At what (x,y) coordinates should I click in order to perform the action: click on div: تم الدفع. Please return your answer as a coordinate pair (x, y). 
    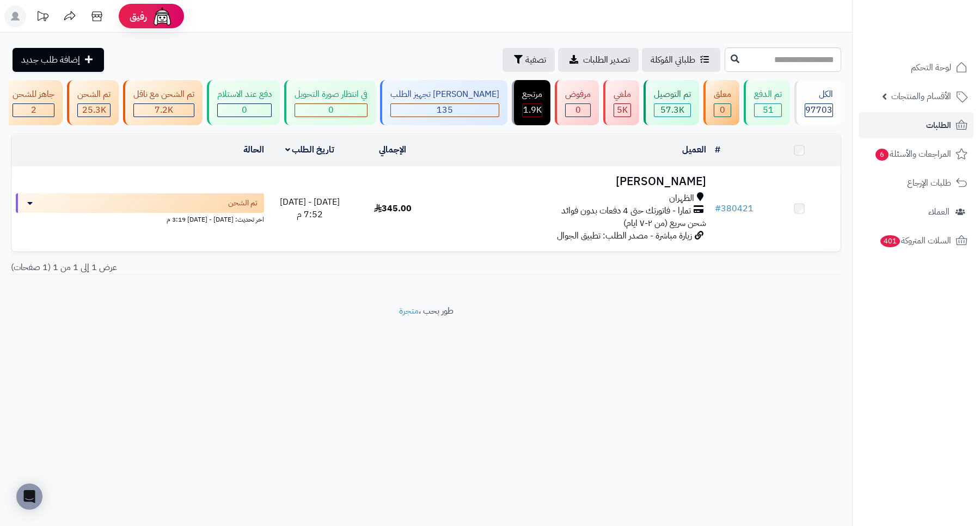
    Looking at the image, I should click on (768, 94).